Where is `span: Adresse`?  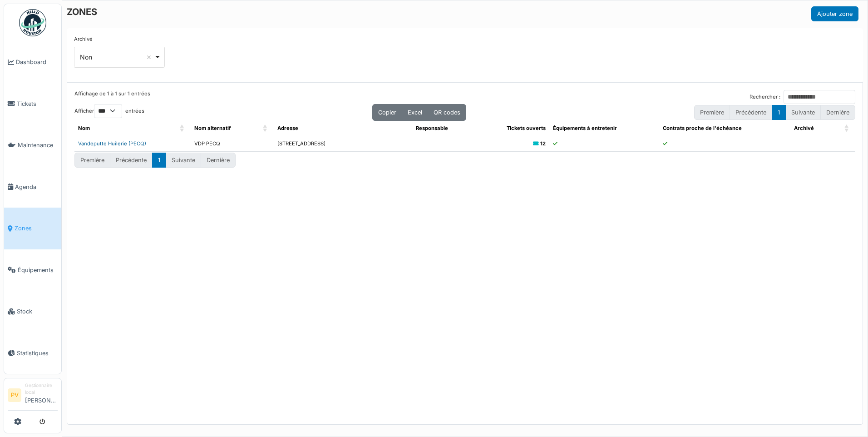
span: Adresse is located at coordinates (288, 128).